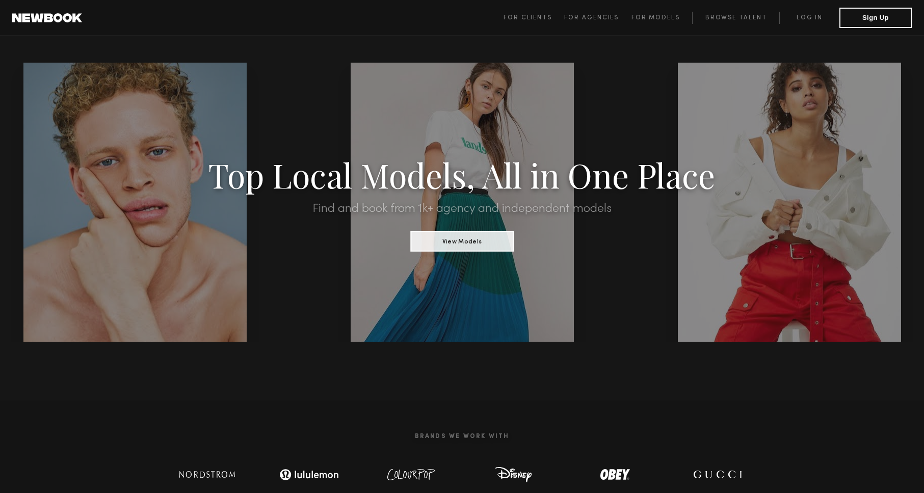 The image size is (924, 493). Describe the element at coordinates (809, 18) in the screenshot. I see `a: Log in` at that location.